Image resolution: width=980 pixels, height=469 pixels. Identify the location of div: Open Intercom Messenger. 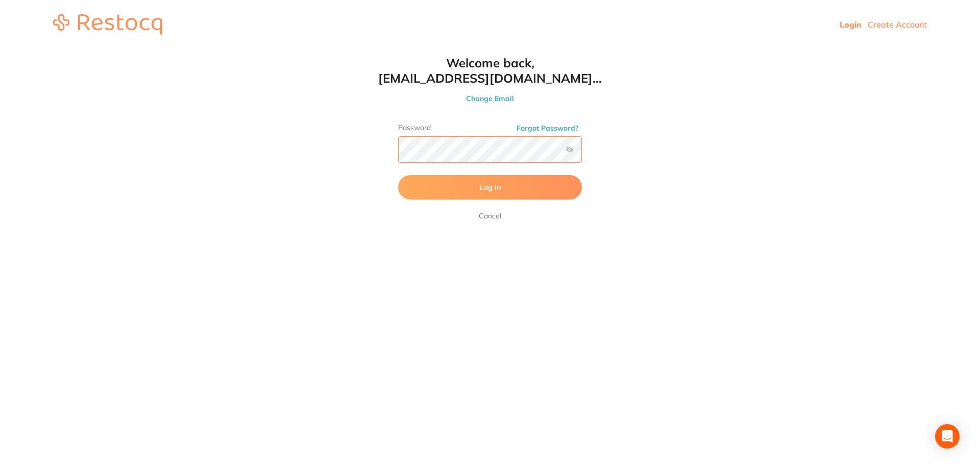
(947, 436).